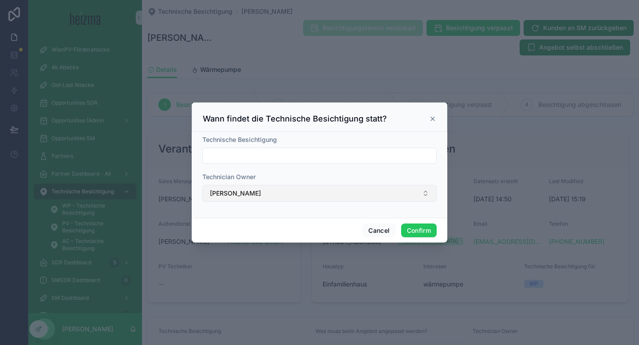 This screenshot has height=345, width=639. Describe the element at coordinates (229, 177) in the screenshot. I see `span: Technician Owner` at that location.